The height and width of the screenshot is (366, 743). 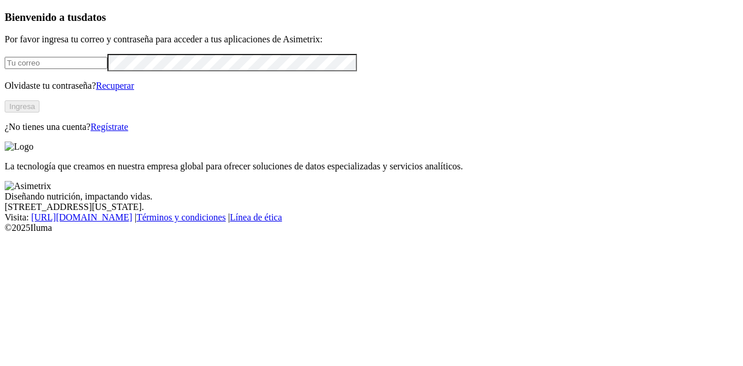 What do you see at coordinates (372, 197) in the screenshot?
I see `div: Diseñando nutrición, impactando vidas.` at bounding box center [372, 197].